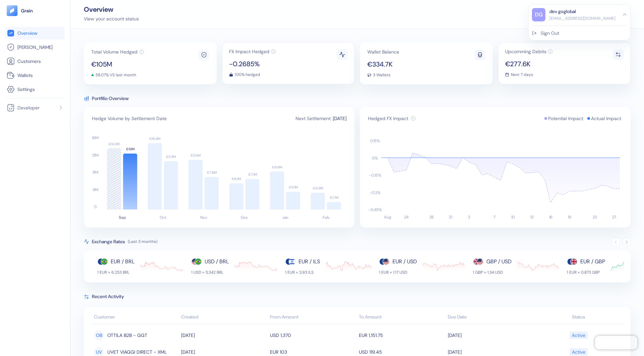 This screenshot has height=356, width=644. What do you see at coordinates (122, 217) in the screenshot?
I see `text: Sep` at bounding box center [122, 217].